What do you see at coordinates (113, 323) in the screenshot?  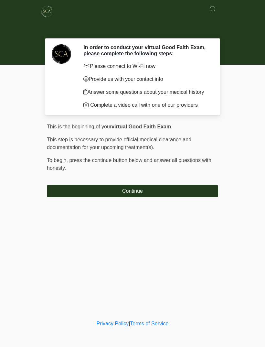 I see `a: Privacy Policy` at bounding box center [113, 323].